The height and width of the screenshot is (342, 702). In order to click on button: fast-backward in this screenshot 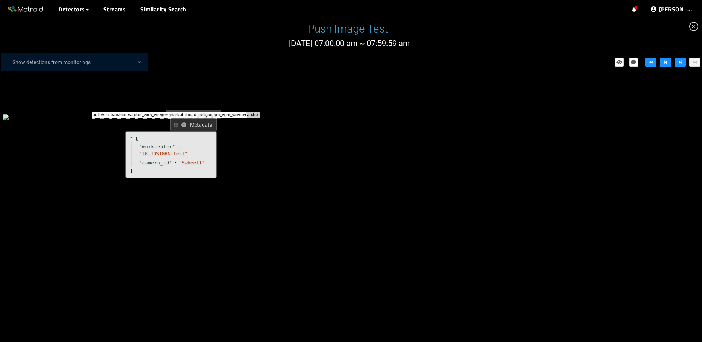, I will do `click(651, 62)`.